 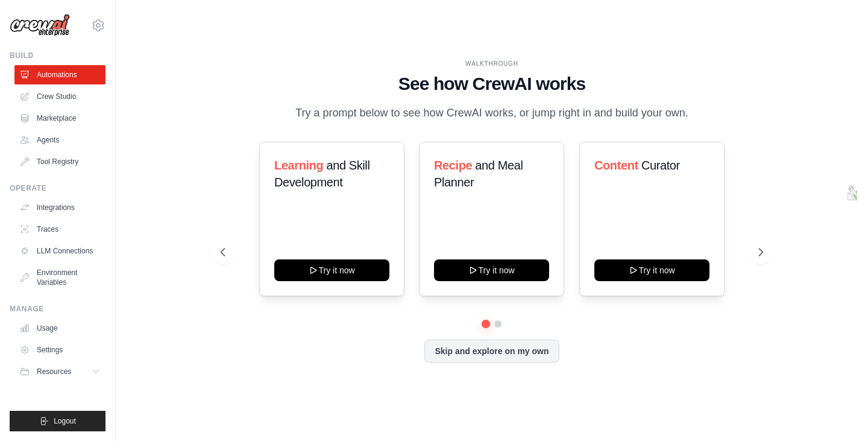 I want to click on span: Content, so click(x=616, y=165).